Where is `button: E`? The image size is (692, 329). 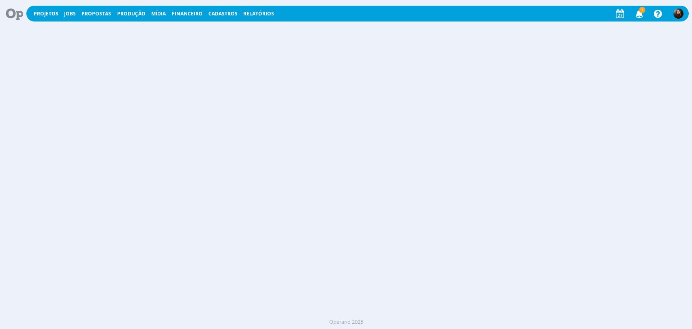 button: E is located at coordinates (678, 13).